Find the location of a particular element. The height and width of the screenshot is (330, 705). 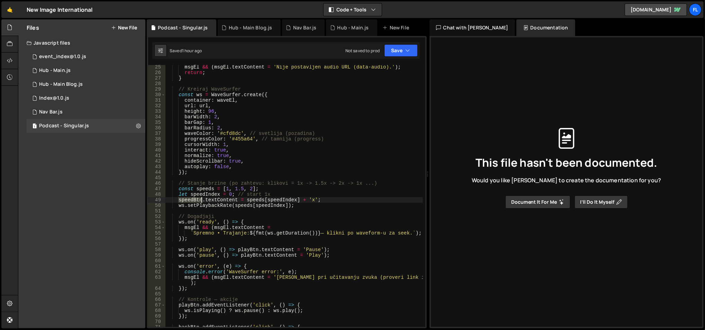

div: Not saved to prod is located at coordinates (362, 50).